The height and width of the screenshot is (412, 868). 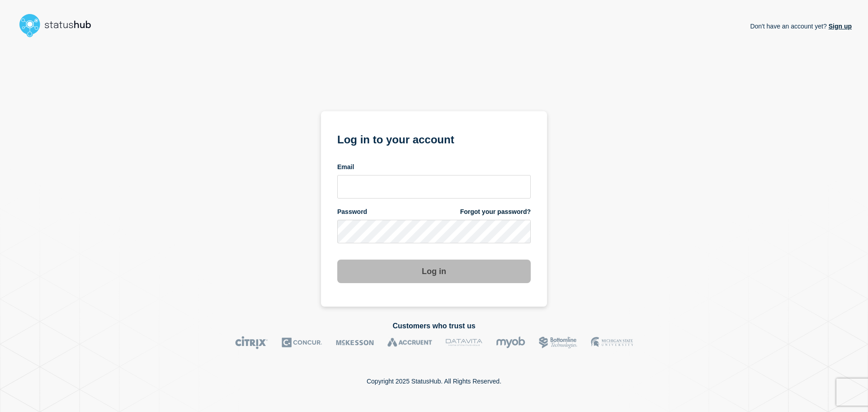 What do you see at coordinates (495, 211) in the screenshot?
I see `a: Forgot your password?` at bounding box center [495, 211].